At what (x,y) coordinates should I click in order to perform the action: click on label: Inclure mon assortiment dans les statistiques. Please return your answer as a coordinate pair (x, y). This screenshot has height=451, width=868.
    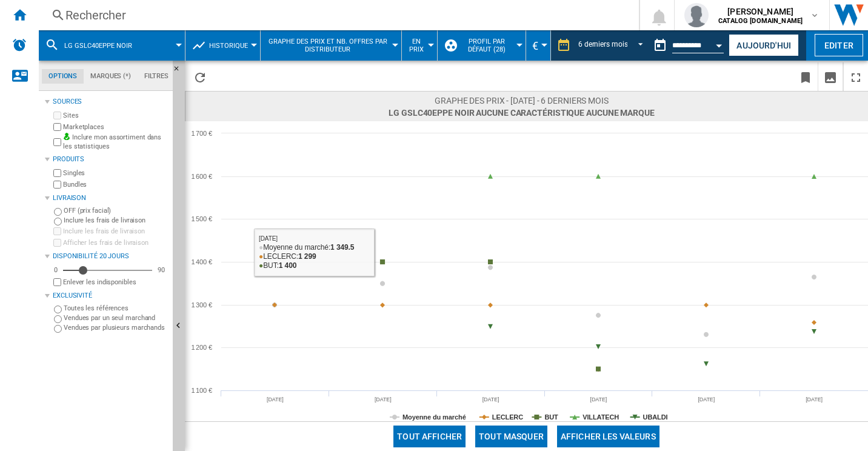
    Looking at the image, I should click on (115, 142).